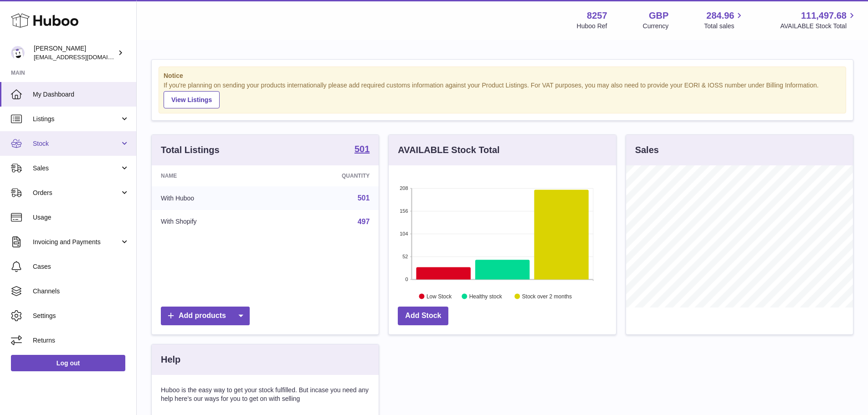  What do you see at coordinates (407, 279) in the screenshot?
I see `text: 0` at bounding box center [407, 279].